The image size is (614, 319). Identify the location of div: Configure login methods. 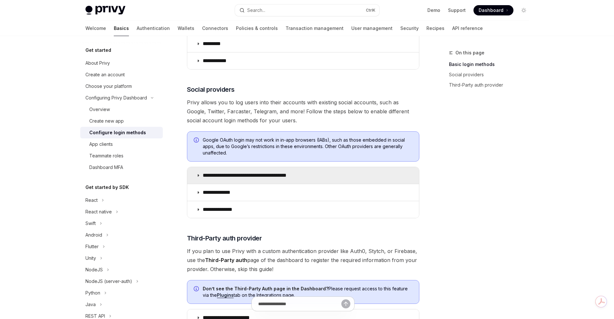
(118, 133).